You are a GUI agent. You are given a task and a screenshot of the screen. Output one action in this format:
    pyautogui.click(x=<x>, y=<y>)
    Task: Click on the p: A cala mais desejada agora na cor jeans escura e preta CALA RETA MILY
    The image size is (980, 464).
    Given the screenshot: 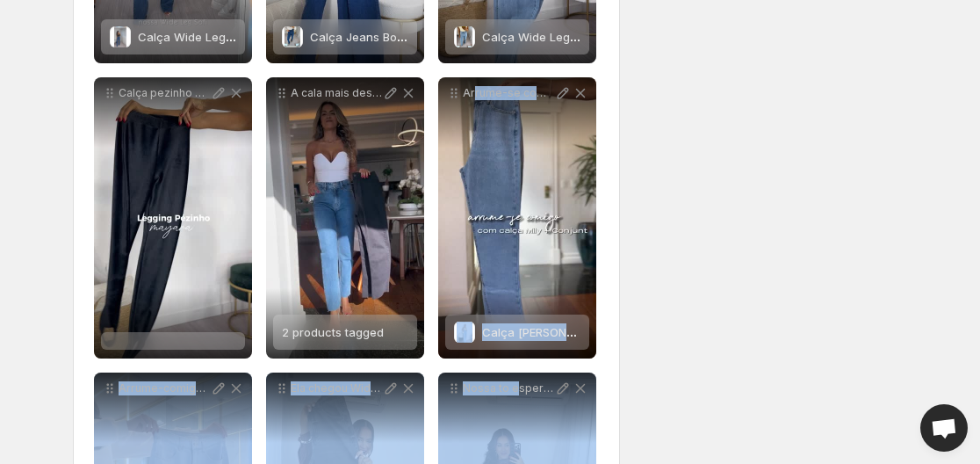 What is the action you would take?
    pyautogui.click(x=336, y=93)
    